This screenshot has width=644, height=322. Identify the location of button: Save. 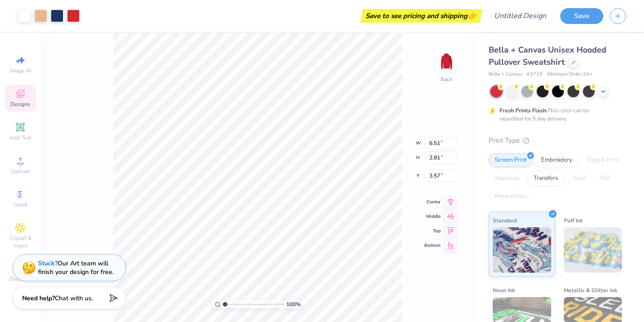
(581, 16).